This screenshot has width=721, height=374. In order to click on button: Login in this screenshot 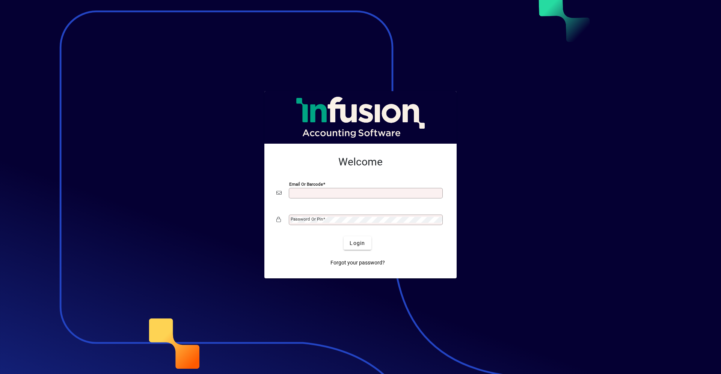, I will do `click(357, 243)`.